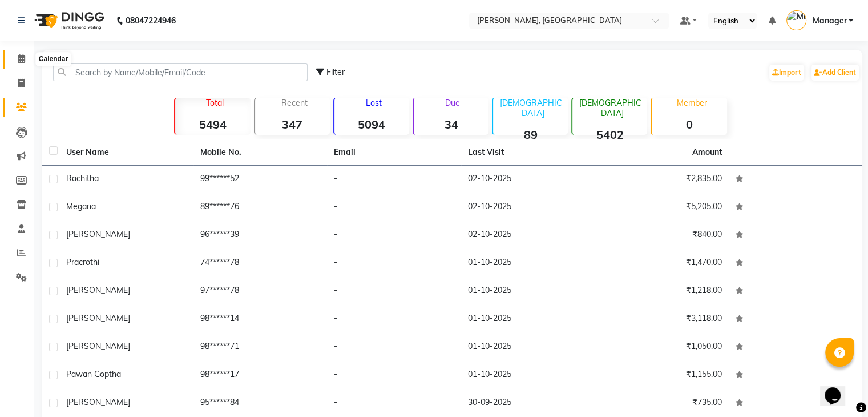 Image resolution: width=868 pixels, height=417 pixels. What do you see at coordinates (93, 374) in the screenshot?
I see `span: pawan goptha` at bounding box center [93, 374].